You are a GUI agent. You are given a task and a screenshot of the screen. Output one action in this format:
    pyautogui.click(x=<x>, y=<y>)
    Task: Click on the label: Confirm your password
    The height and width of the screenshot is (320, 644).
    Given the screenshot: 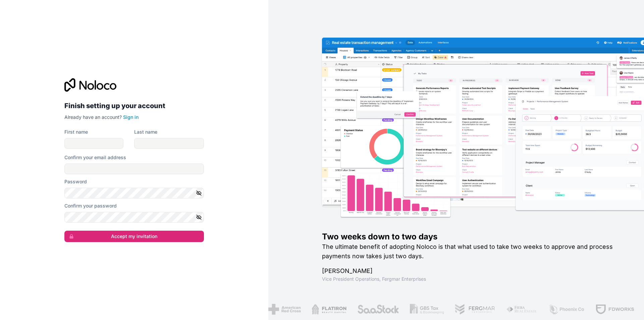 What is the action you would take?
    pyautogui.click(x=91, y=206)
    